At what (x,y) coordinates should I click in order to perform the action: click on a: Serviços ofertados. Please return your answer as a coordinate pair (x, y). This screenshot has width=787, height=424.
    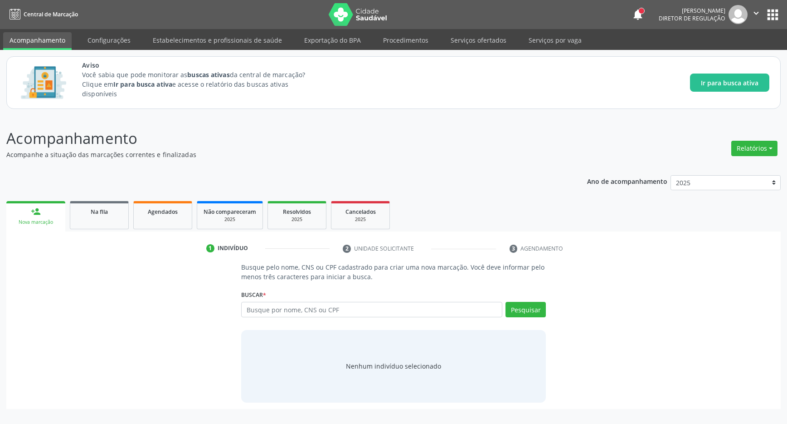
    Looking at the image, I should click on (479, 40).